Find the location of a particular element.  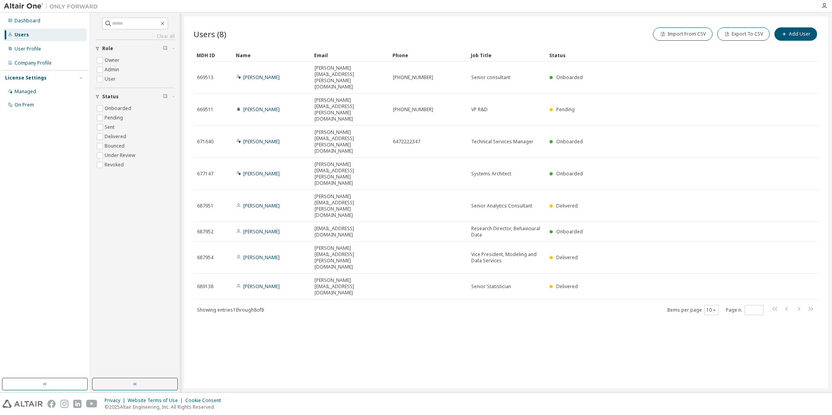

img: altair_logo.svg is located at coordinates (22, 404).